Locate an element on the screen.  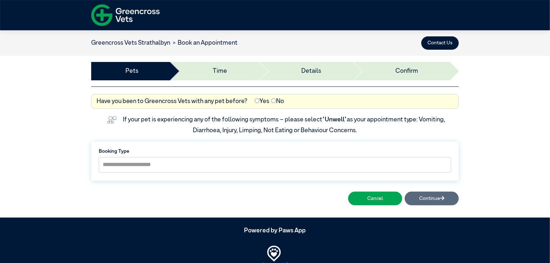
label: If your pet is experiencing any of the following symptoms – please select as your appointment typ... is located at coordinates (285, 125).